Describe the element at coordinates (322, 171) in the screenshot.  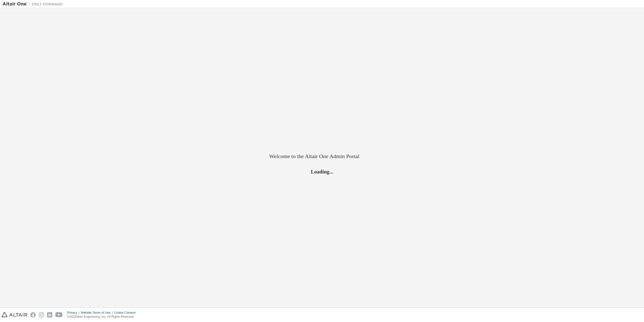
I see `h2: Loading...` at that location.